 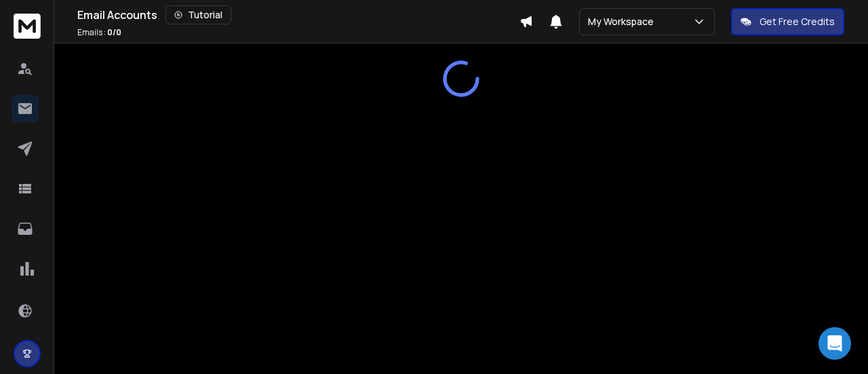 What do you see at coordinates (788, 22) in the screenshot?
I see `button: Get Free Credits` at bounding box center [788, 22].